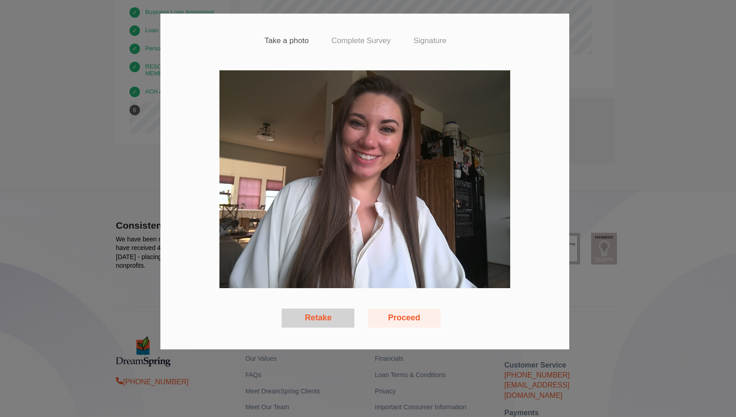 This screenshot has width=736, height=417. Describe the element at coordinates (365, 179) in the screenshot. I see `img: eBsVDAAAAAZJREFUAwBPxsWSSLsYlAAAAABJRU5ErkJggg==` at that location.